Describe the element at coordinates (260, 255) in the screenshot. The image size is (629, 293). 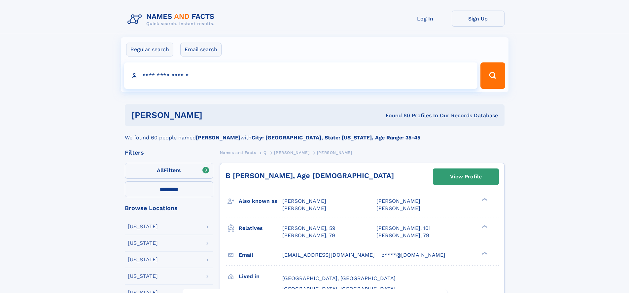
I see `h3: Email` at that location.